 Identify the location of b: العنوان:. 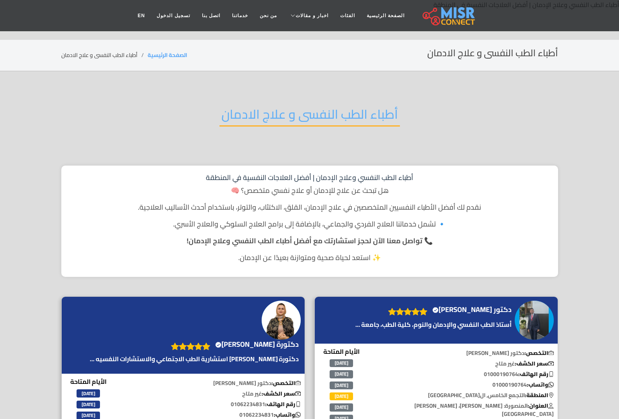
(540, 406).